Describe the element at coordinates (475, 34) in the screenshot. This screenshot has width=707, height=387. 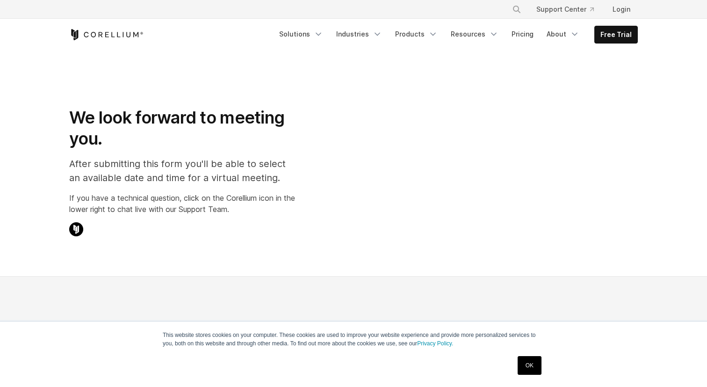
I see `a: Resources` at that location.